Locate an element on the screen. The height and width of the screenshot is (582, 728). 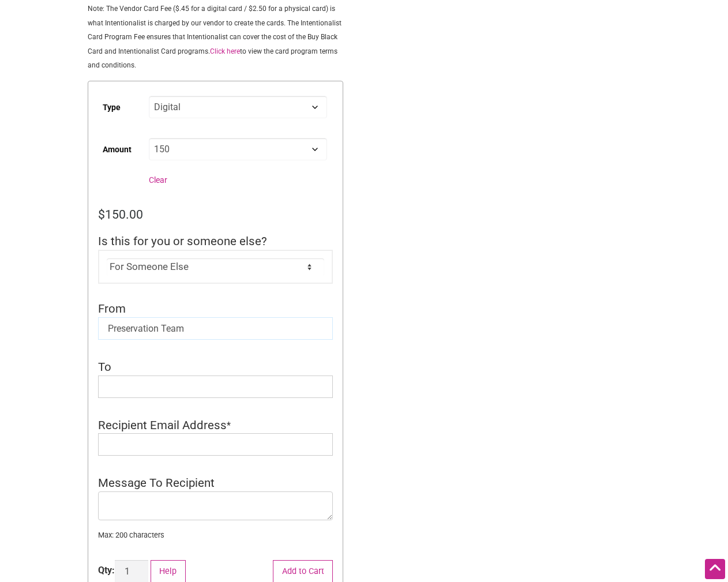
select: Is this for you or someone else? is located at coordinates (216, 267).